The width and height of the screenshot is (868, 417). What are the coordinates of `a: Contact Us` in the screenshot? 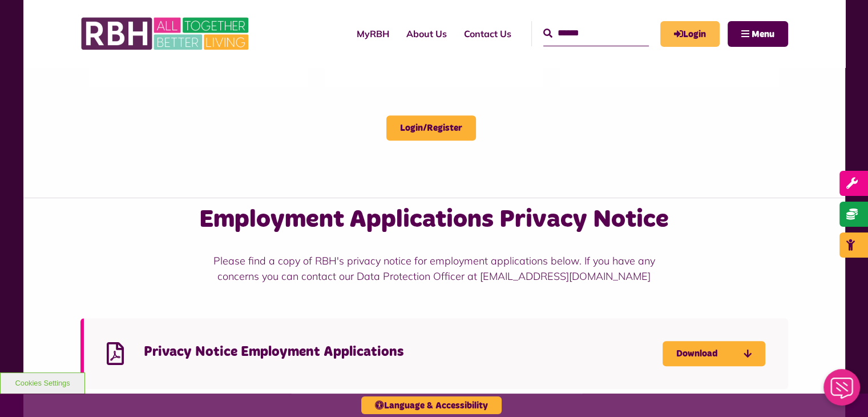 It's located at (487, 33).